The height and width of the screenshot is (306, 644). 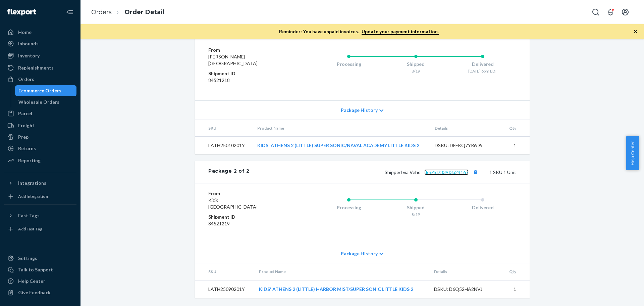 What do you see at coordinates (224, 289) in the screenshot?
I see `td: LATH25090201Y` at bounding box center [224, 289].